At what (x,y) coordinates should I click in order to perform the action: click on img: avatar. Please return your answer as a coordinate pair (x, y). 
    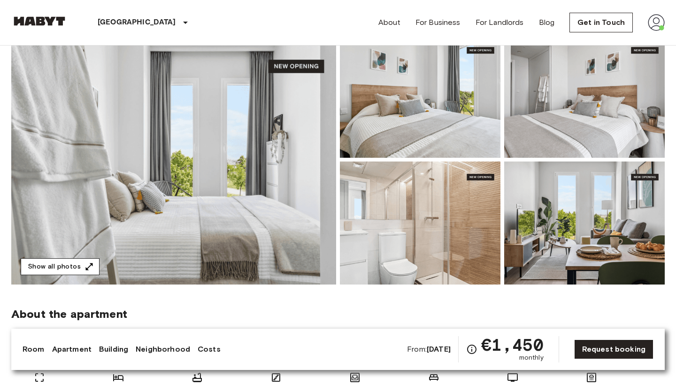
    Looking at the image, I should click on (656, 23).